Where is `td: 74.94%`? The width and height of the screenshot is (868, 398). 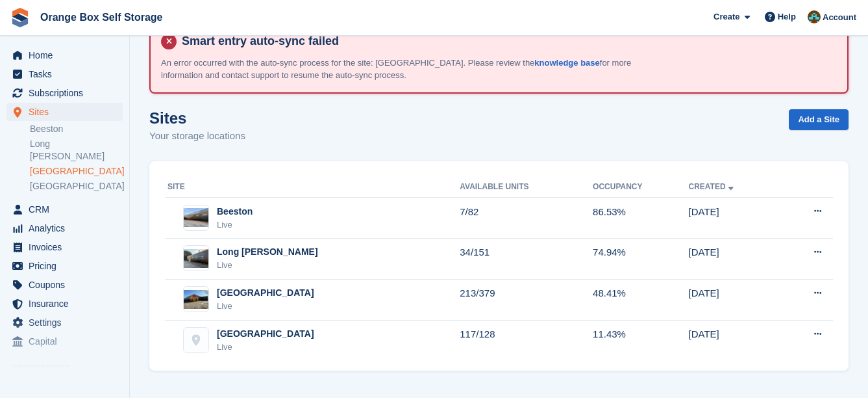 td: 74.94% is located at coordinates (640, 258).